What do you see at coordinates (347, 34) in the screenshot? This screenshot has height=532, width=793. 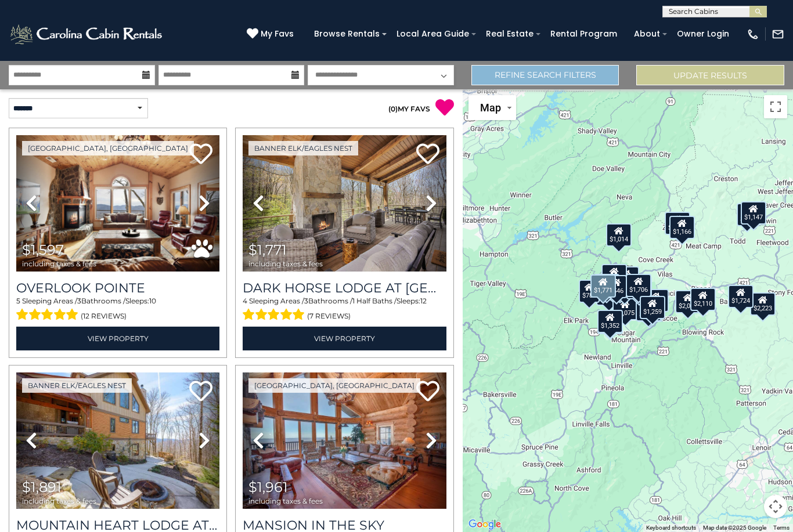 I see `a: Browse Rentals` at bounding box center [347, 34].